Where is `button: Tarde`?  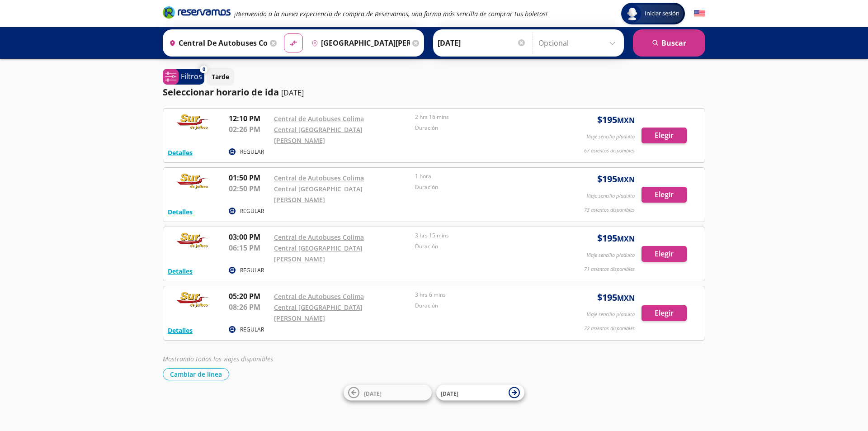 button: Tarde is located at coordinates (220, 77).